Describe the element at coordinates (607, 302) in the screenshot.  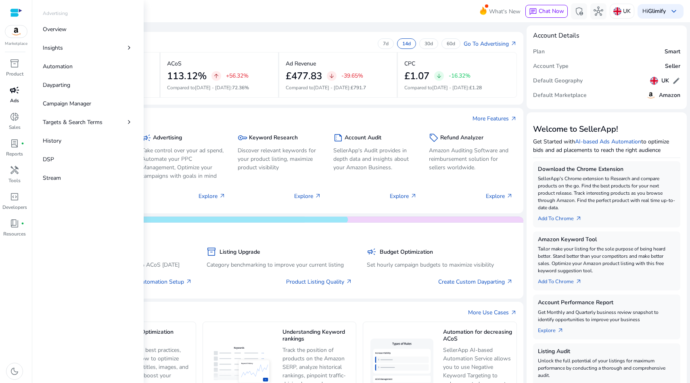
I see `h5: Account Performance Report` at that location.